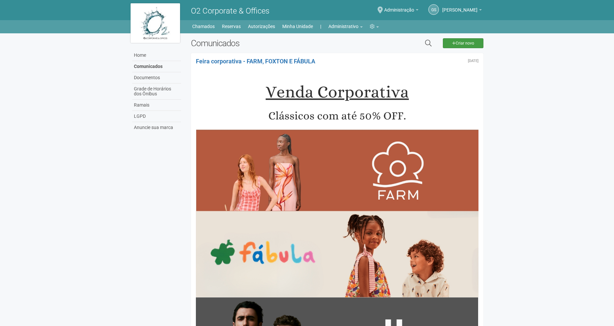  Describe the element at coordinates (346, 26) in the screenshot. I see `a: Administrativo` at that location.